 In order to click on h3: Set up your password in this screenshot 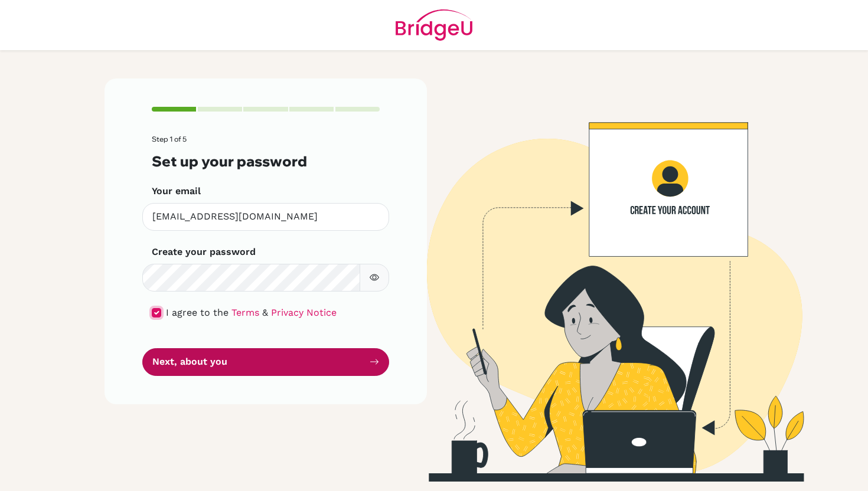, I will do `click(266, 161)`.